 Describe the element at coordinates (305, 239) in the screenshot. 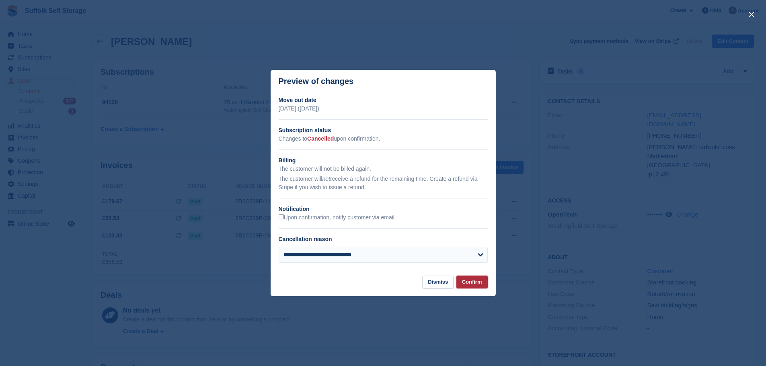

I see `label: Cancellation reason` at that location.